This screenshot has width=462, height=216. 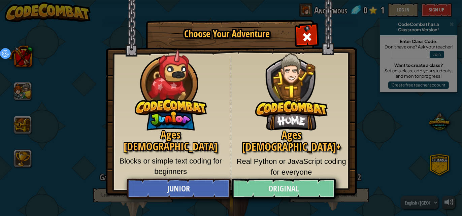 I want to click on h1: Choose Your Adventure, so click(x=227, y=34).